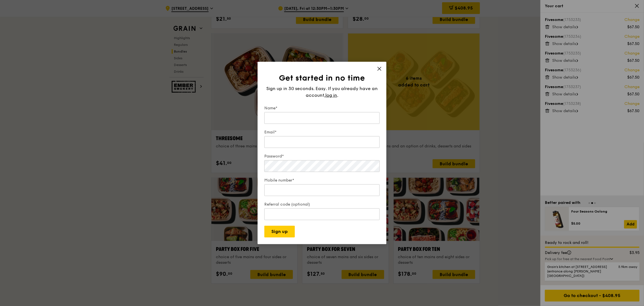 The image size is (644, 306). Describe the element at coordinates (331, 96) in the screenshot. I see `span: log in` at that location.